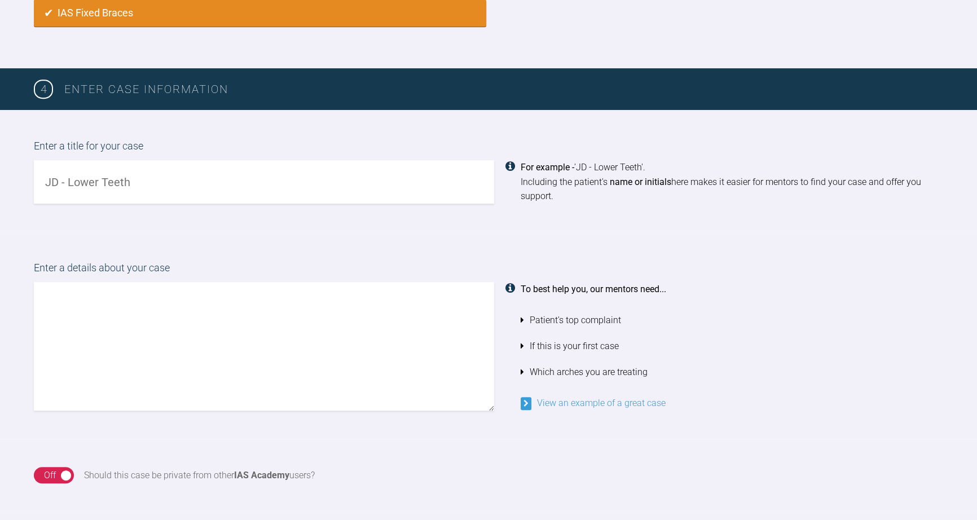  I want to click on label: Enter a title for your case, so click(488, 149).